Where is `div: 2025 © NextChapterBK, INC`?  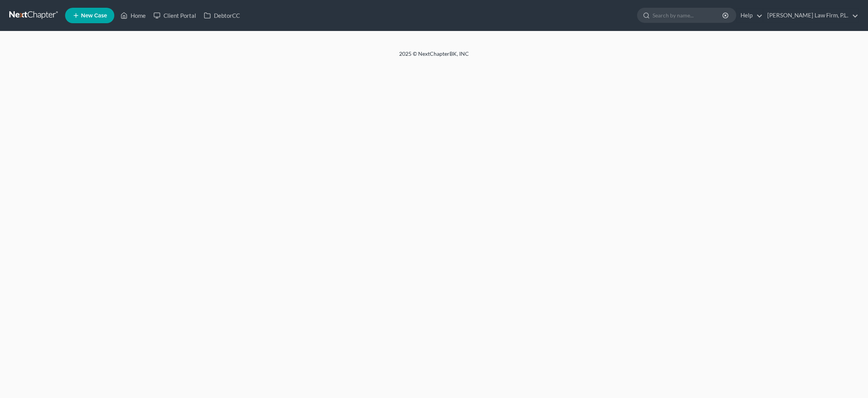
div: 2025 © NextChapterBK, INC is located at coordinates (434, 57).